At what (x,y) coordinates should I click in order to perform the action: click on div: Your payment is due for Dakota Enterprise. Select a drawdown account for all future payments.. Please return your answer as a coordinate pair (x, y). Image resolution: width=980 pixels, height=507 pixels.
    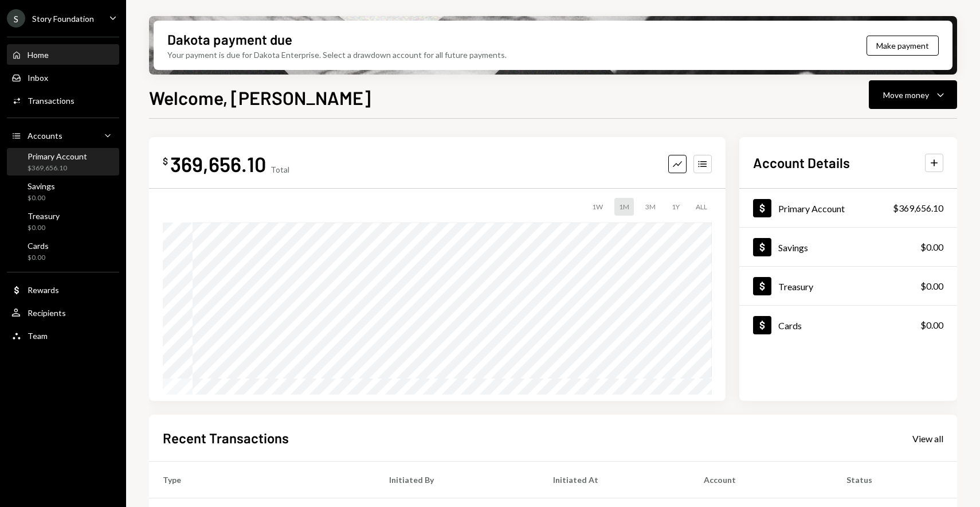
    Looking at the image, I should click on (337, 55).